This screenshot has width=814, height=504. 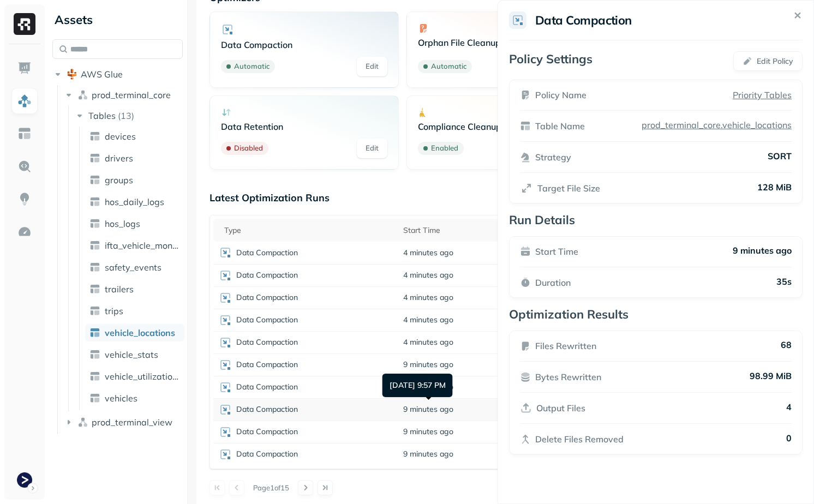 What do you see at coordinates (120, 136) in the screenshot?
I see `span: devices` at bounding box center [120, 136].